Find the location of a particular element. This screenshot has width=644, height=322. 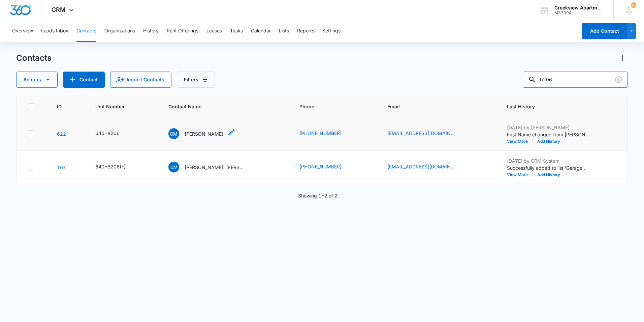

button: Contacts is located at coordinates (86, 31).